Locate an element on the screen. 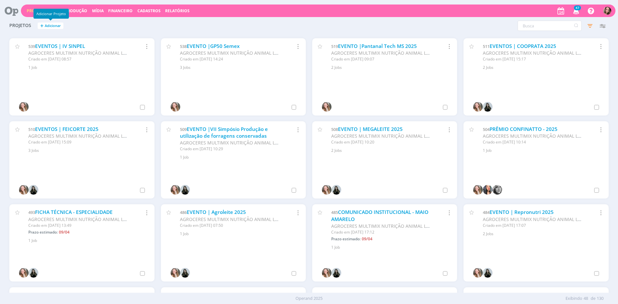 The width and height of the screenshot is (618, 304). span: 493 is located at coordinates (32, 212).